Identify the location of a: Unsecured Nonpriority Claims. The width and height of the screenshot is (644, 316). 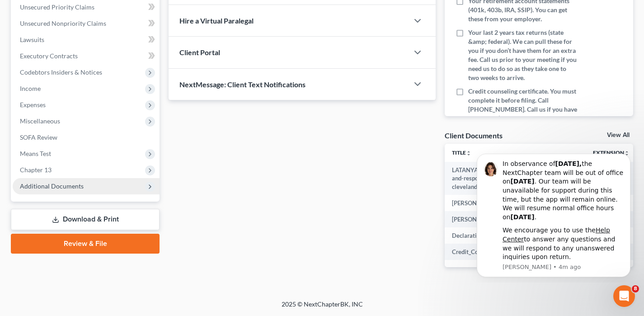
(86, 24).